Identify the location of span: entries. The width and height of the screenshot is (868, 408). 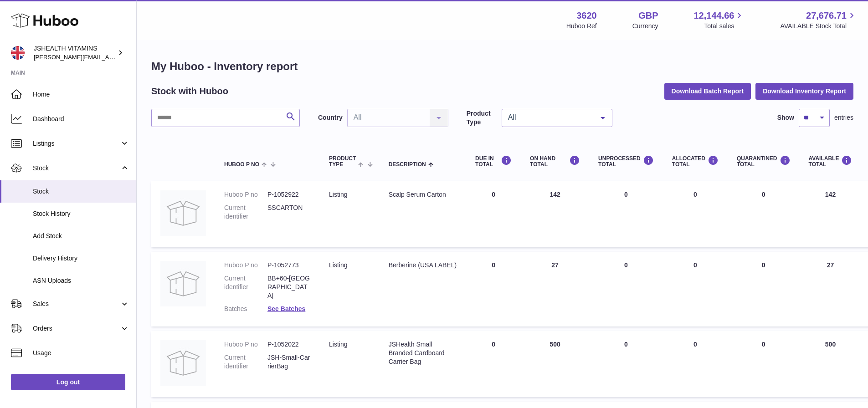
(844, 117).